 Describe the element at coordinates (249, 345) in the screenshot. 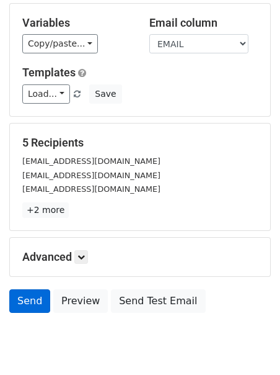

I see `div: Chat Widget` at that location.